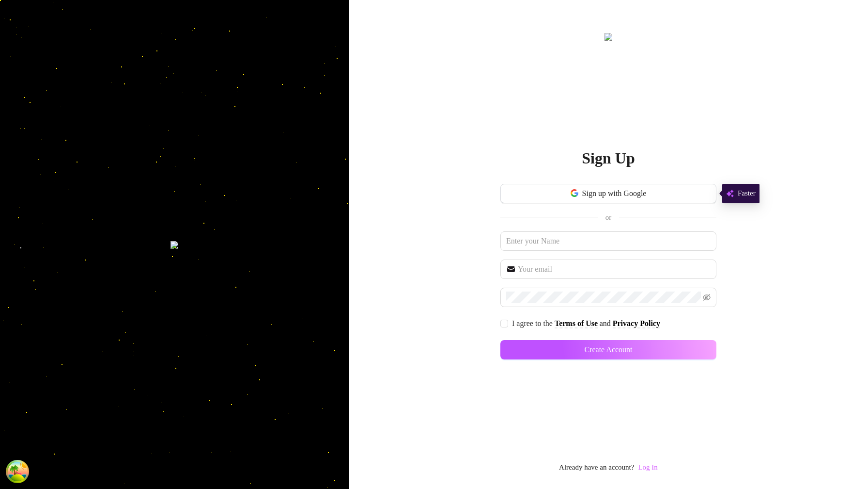  Describe the element at coordinates (615, 193) in the screenshot. I see `span: Sign up with Google` at that location.